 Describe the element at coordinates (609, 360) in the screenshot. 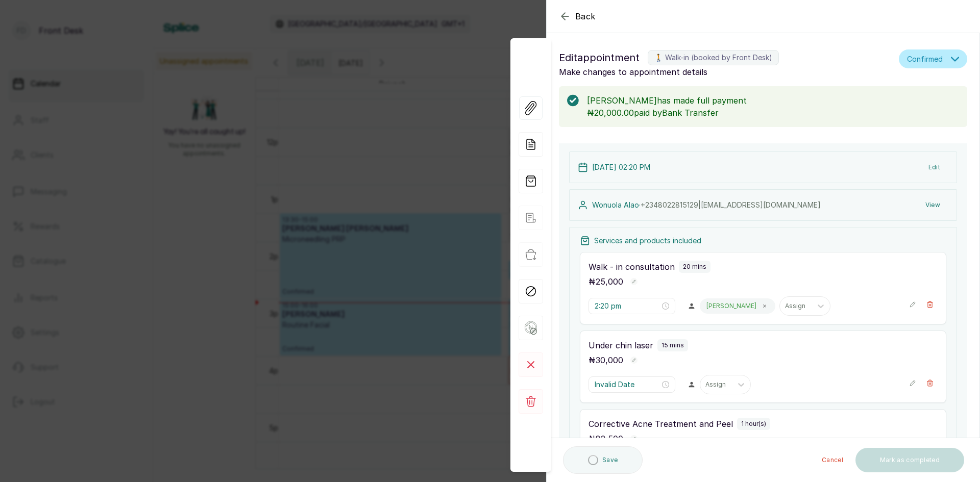

I see `span: 30,000` at that location.